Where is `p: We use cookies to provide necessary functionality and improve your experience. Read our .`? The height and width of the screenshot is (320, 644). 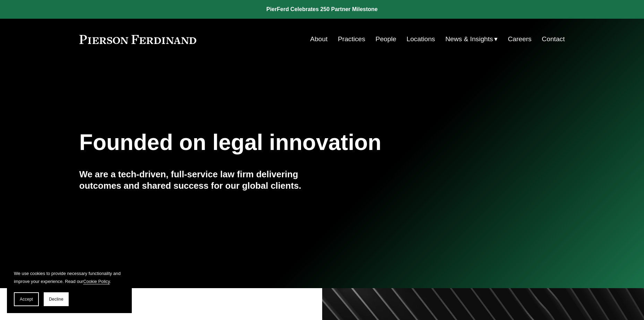
p: We use cookies to provide necessary functionality and improve your experience. Read our . is located at coordinates (69, 277).